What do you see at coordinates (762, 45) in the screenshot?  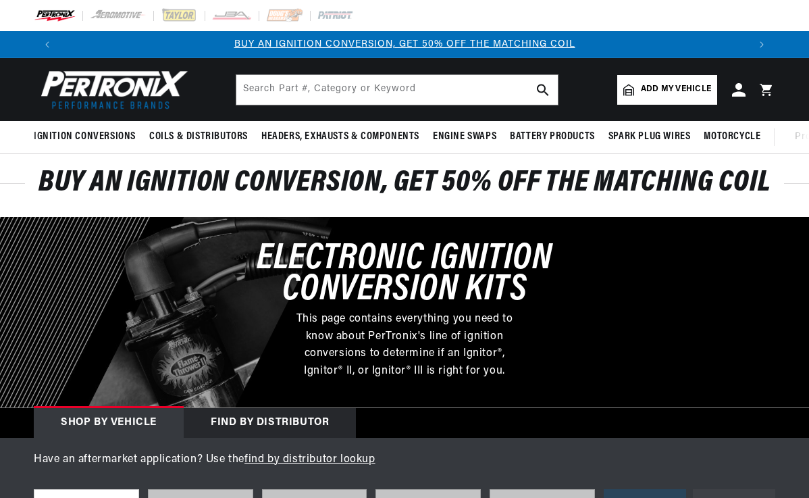 I see `button: Translation missing: en.sections.announcements.next_announcement` at bounding box center [762, 45].